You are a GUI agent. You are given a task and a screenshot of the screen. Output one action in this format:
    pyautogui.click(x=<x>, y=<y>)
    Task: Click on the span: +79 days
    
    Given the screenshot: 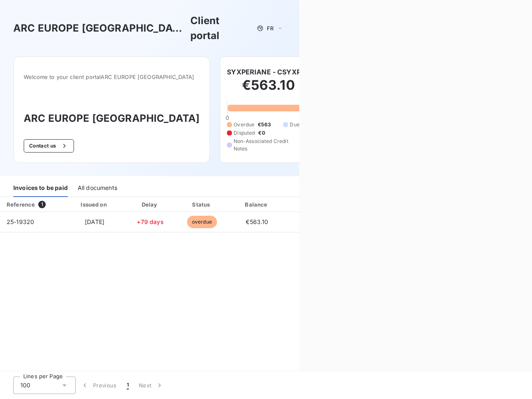 What is the action you would take?
    pyautogui.click(x=150, y=221)
    